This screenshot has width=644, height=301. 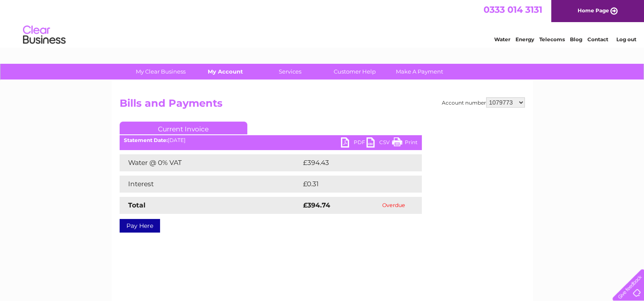 What do you see at coordinates (225, 72) in the screenshot?
I see `a: My Account` at bounding box center [225, 72].